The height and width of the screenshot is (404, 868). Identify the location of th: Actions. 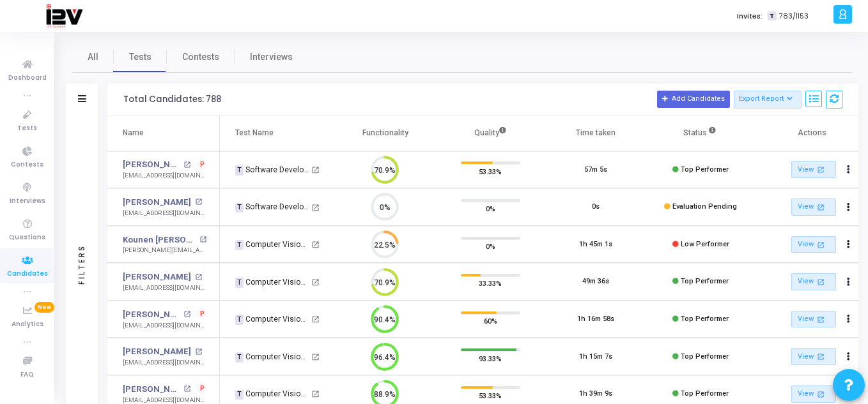
(806, 133).